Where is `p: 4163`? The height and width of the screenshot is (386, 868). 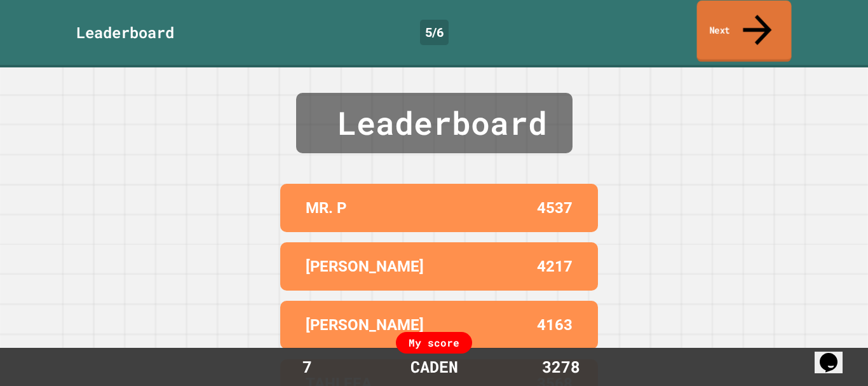
p: 4163 is located at coordinates (555, 324).